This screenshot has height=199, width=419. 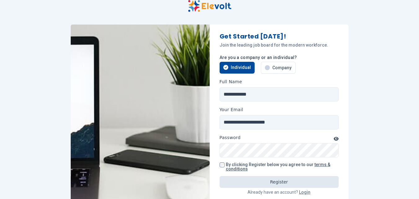 What do you see at coordinates (305, 192) in the screenshot?
I see `a: Login` at bounding box center [305, 192].